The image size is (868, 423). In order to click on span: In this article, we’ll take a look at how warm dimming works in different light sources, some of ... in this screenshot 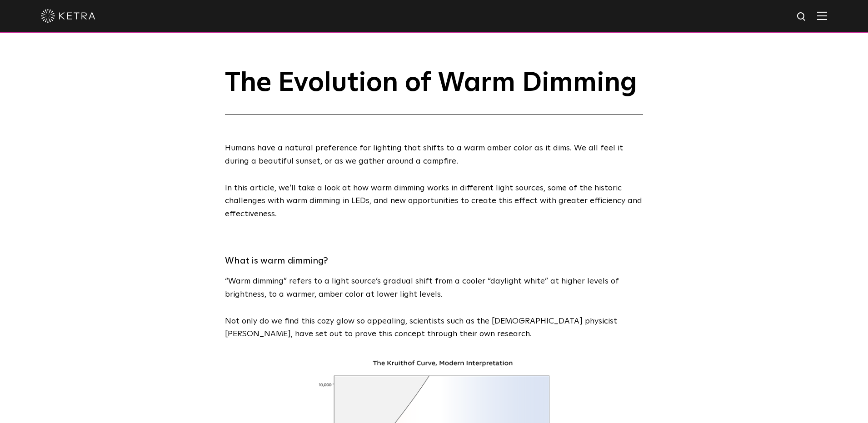, I will do `click(434, 201)`.